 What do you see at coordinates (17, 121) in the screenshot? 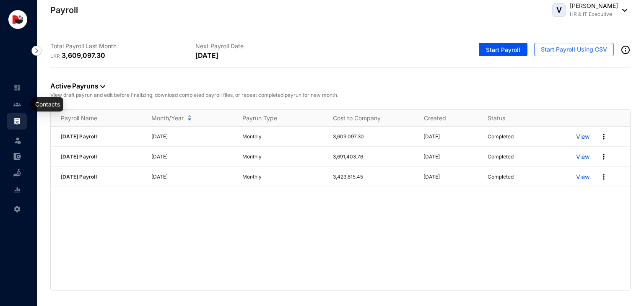
I see `li: Payroll` at bounding box center [17, 121].